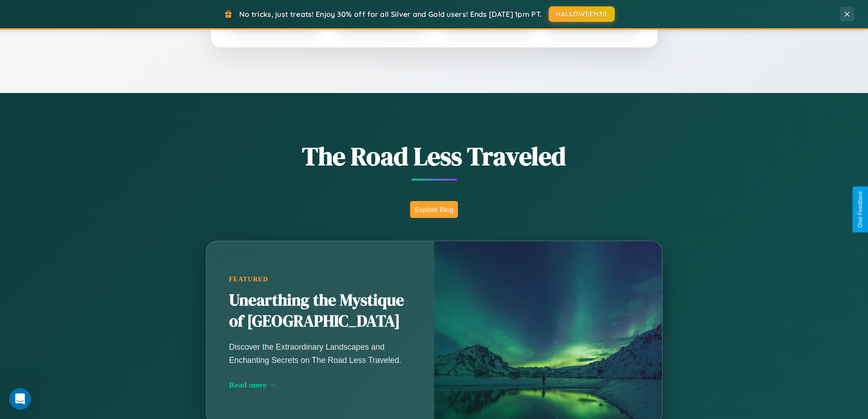 The height and width of the screenshot is (419, 868). I want to click on div: Give Feedback, so click(860, 210).